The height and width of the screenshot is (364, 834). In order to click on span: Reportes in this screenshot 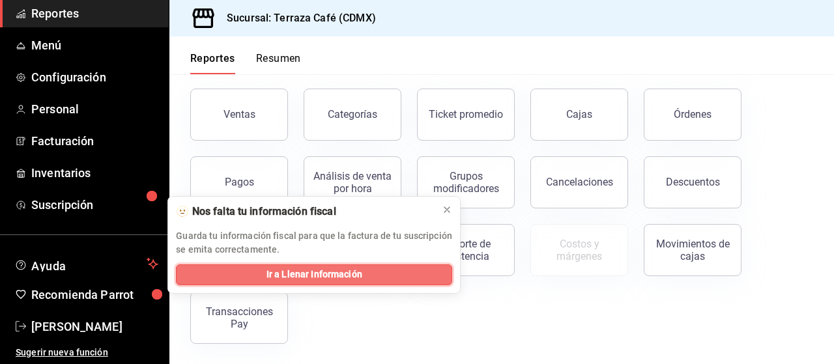, I will do `click(94, 13)`.